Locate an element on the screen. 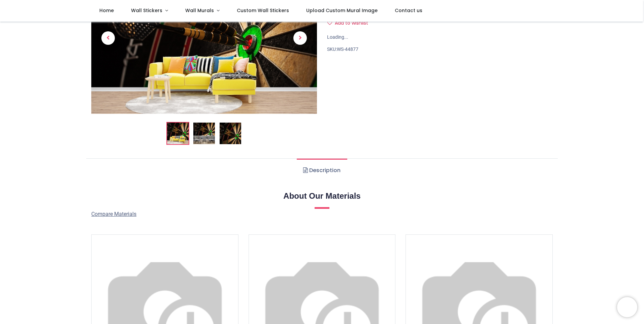 The width and height of the screenshot is (644, 324). span: Wall Murals is located at coordinates (199, 10).